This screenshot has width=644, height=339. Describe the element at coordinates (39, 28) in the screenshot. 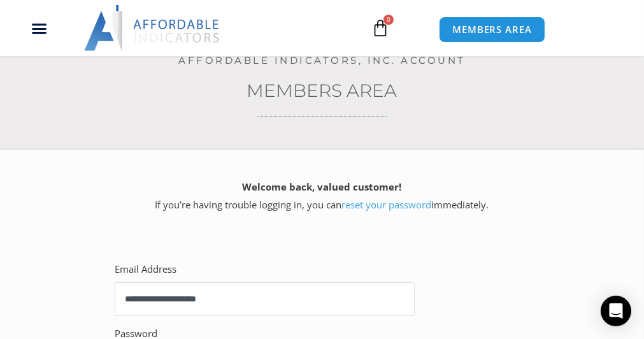

I see `div: Menu Toggle` at that location.